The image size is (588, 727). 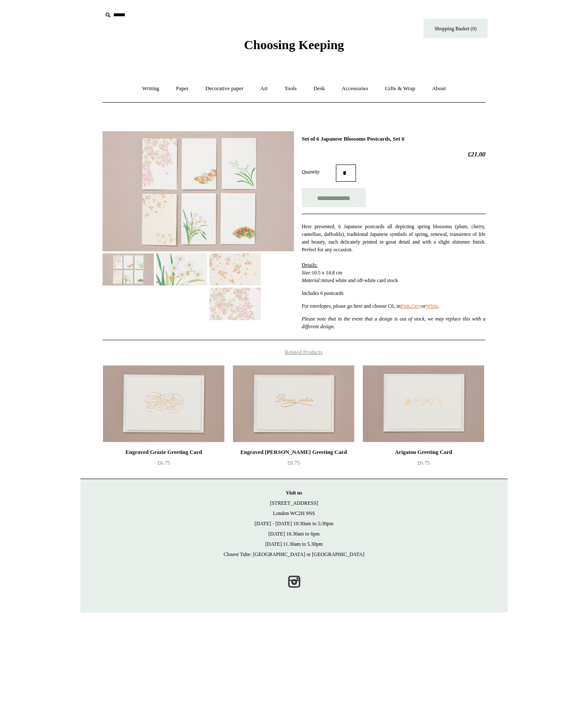 I want to click on h2: £21.00, so click(x=393, y=154).